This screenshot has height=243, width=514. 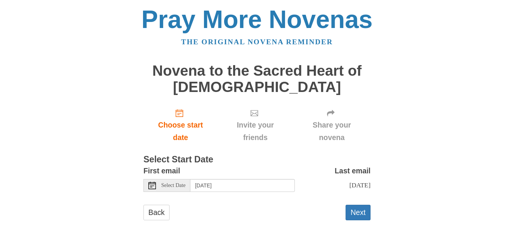 What do you see at coordinates (352, 171) in the screenshot?
I see `label: Last email` at bounding box center [352, 171].